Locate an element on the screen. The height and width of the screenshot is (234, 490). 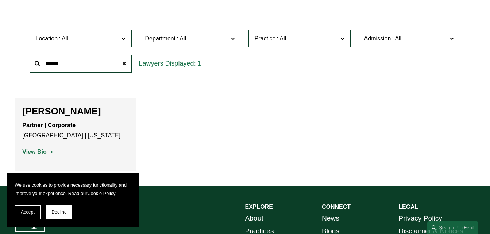
strong: EXPLORE is located at coordinates (259, 207).